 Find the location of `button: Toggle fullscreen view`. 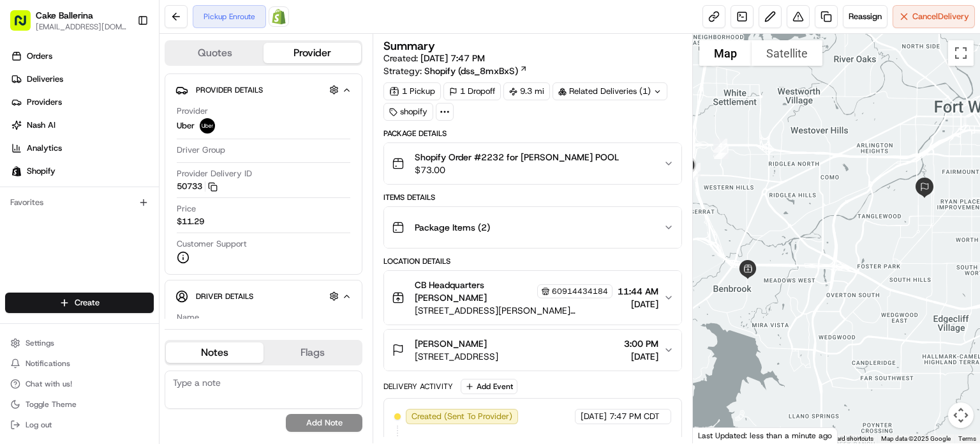

button: Toggle fullscreen view is located at coordinates (962, 53).